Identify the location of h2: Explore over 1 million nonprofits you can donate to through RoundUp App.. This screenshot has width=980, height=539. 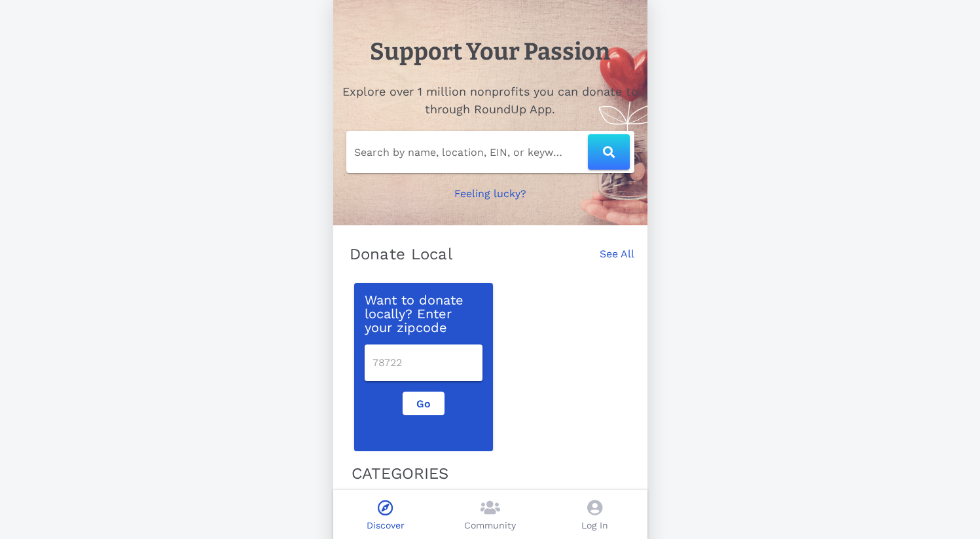
(491, 100).